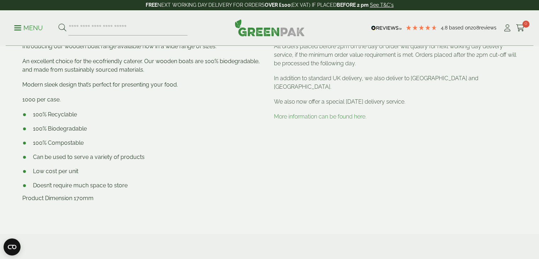 The height and width of the screenshot is (259, 539). I want to click on strong: BEFORE 2 pm, so click(353, 5).